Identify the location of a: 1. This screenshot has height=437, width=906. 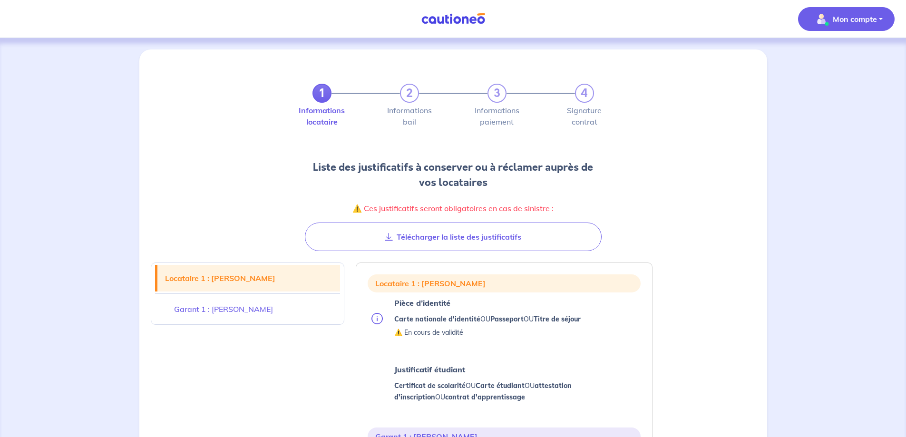
(322, 93).